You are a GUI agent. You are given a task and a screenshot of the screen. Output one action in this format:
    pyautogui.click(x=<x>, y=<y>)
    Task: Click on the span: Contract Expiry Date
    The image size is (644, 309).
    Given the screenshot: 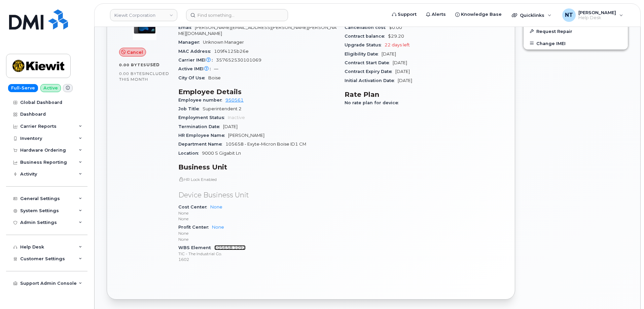 What is the action you would take?
    pyautogui.click(x=370, y=71)
    